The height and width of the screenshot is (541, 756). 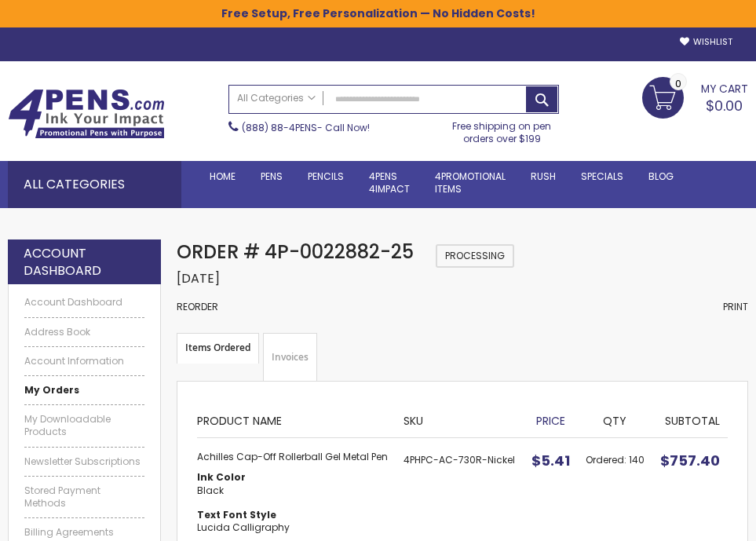 I want to click on div: All Categories, so click(x=94, y=185).